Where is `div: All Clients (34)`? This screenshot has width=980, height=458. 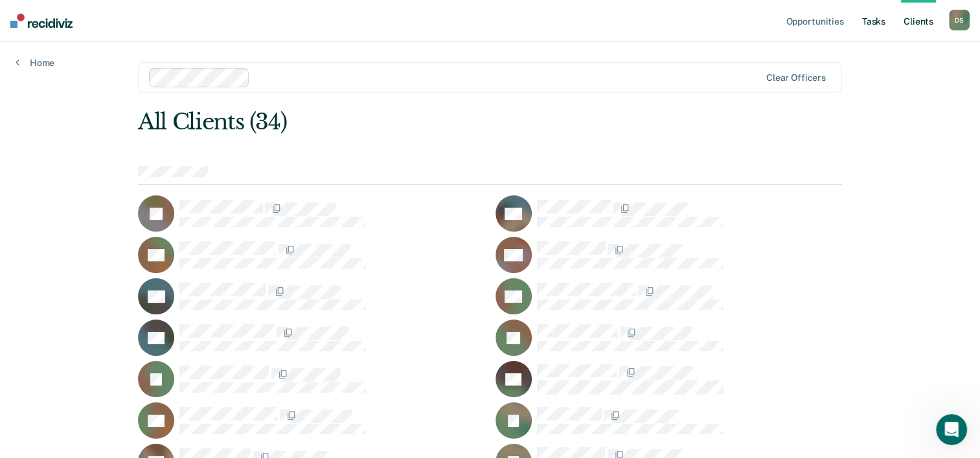 div: All Clients (34) is located at coordinates (420, 121).